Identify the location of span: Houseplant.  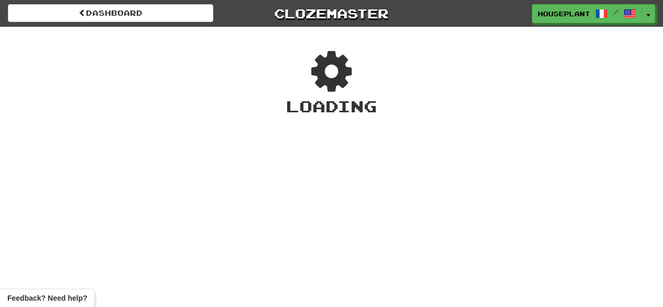
(564, 14).